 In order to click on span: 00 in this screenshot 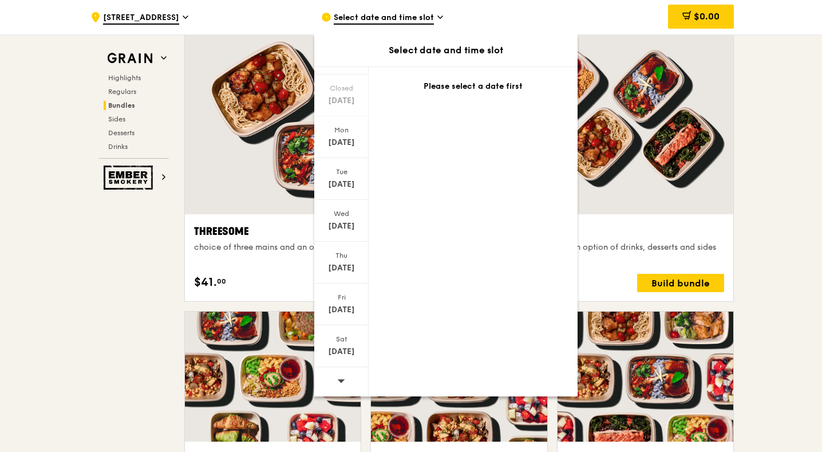, I will do `click(222, 281)`.